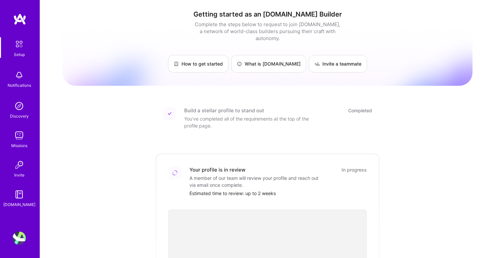 This screenshot has width=495, height=258. I want to click on div: In progress, so click(354, 169).